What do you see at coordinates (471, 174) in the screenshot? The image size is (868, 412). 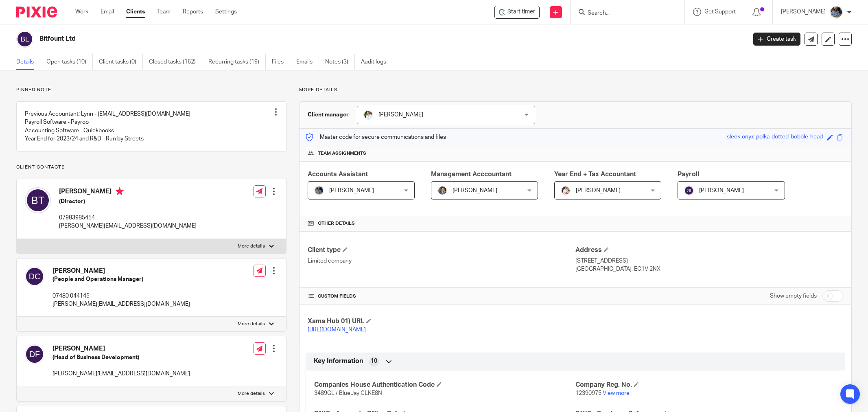 I see `span: Management Acccountant` at bounding box center [471, 174].